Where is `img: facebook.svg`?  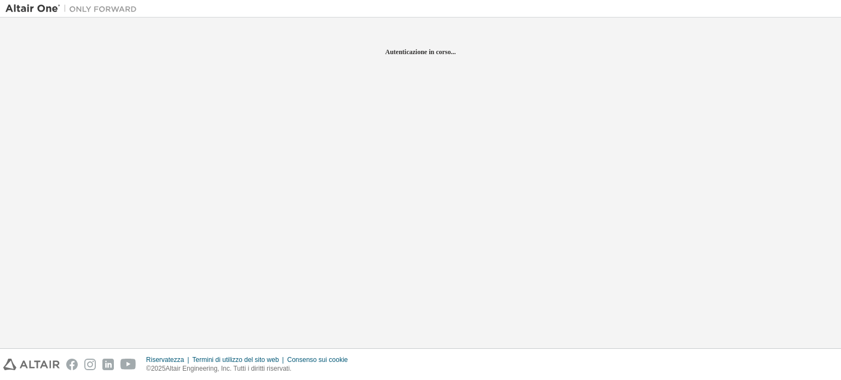 img: facebook.svg is located at coordinates (72, 364).